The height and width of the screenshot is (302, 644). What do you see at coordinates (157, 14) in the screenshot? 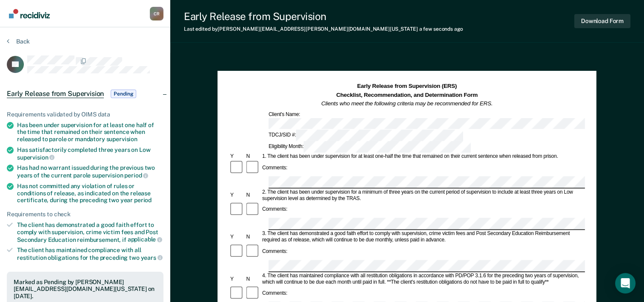
I see `button: Profile dropdown button` at bounding box center [157, 14].